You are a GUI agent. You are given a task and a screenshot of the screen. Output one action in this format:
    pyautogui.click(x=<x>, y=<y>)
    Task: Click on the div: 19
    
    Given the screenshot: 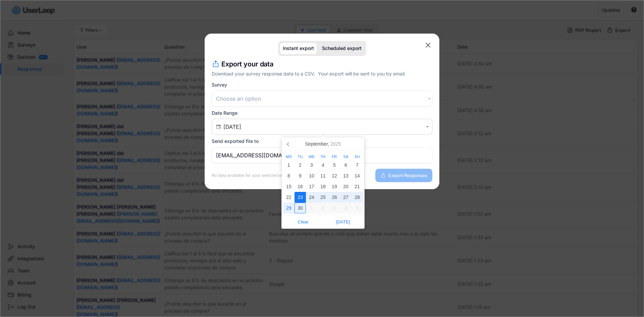 What is the action you would take?
    pyautogui.click(x=335, y=187)
    